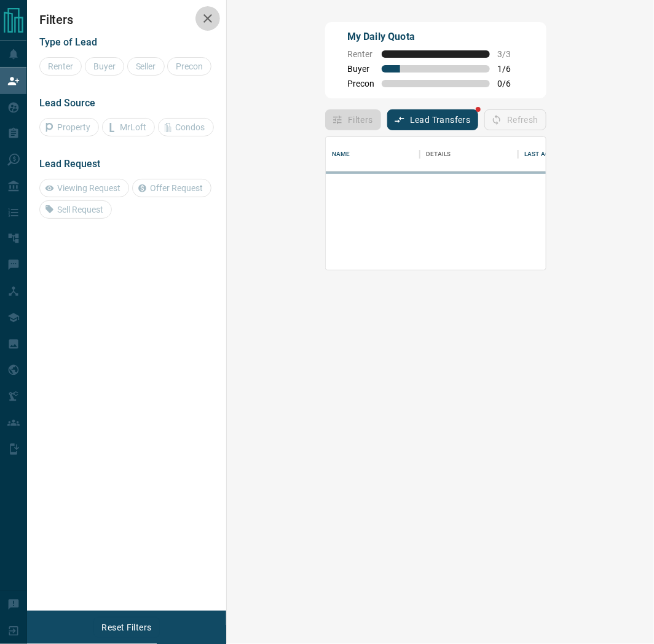  I want to click on span: Type of Lead, so click(68, 42).